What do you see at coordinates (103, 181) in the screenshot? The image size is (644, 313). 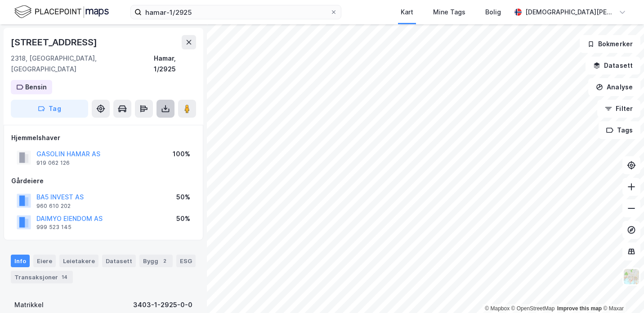 I see `div: Gårdeiere` at bounding box center [103, 181].